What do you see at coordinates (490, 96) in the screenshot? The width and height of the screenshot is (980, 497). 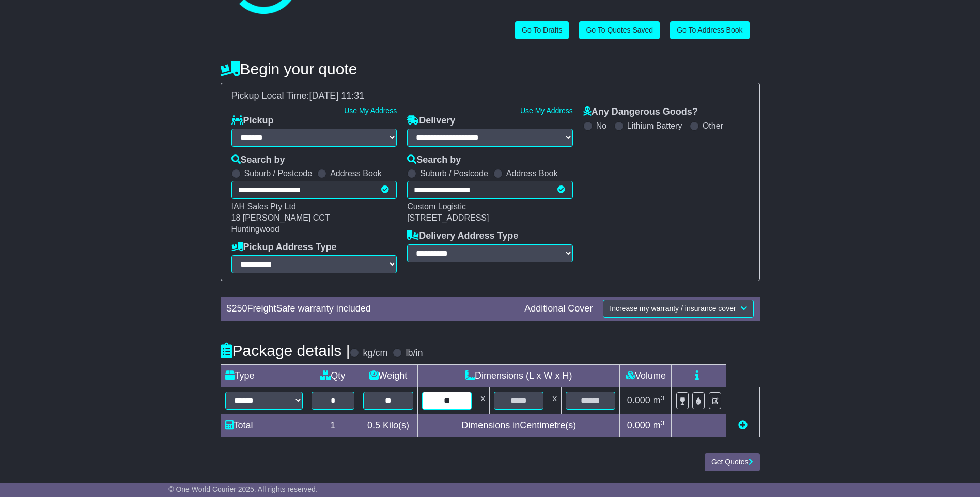 I see `div: Pickup Local Time:` at bounding box center [490, 96].